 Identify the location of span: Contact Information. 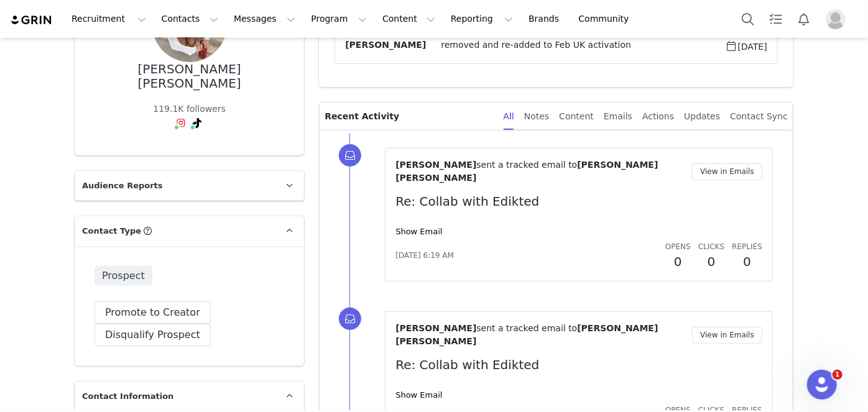
(128, 396).